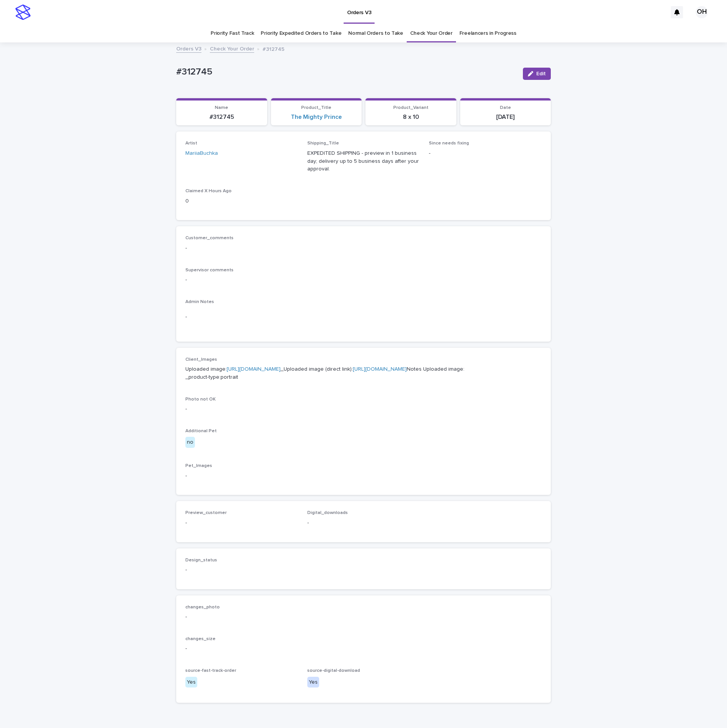  I want to click on a: Freelancers in Progress, so click(487, 33).